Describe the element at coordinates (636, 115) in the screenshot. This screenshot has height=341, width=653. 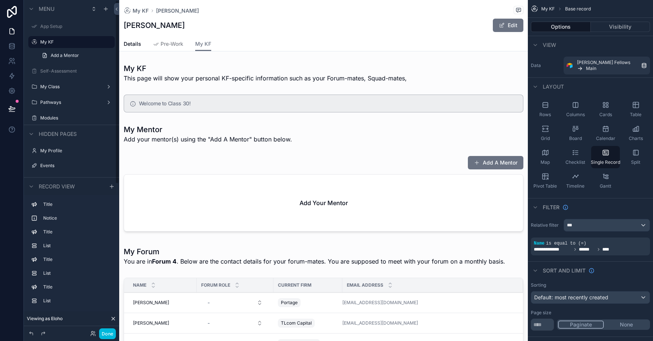
I see `span: Table` at that location.